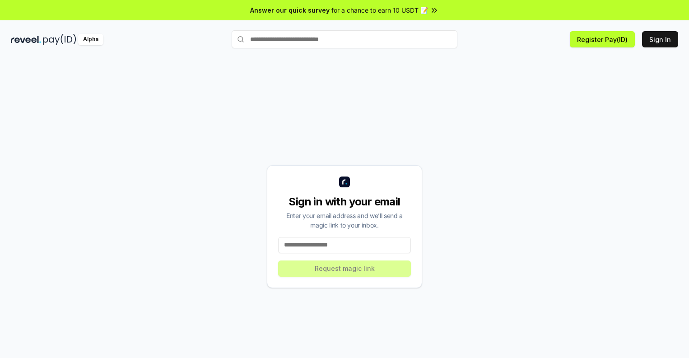 The image size is (689, 358). What do you see at coordinates (91, 39) in the screenshot?
I see `div: Alpha` at bounding box center [91, 39].